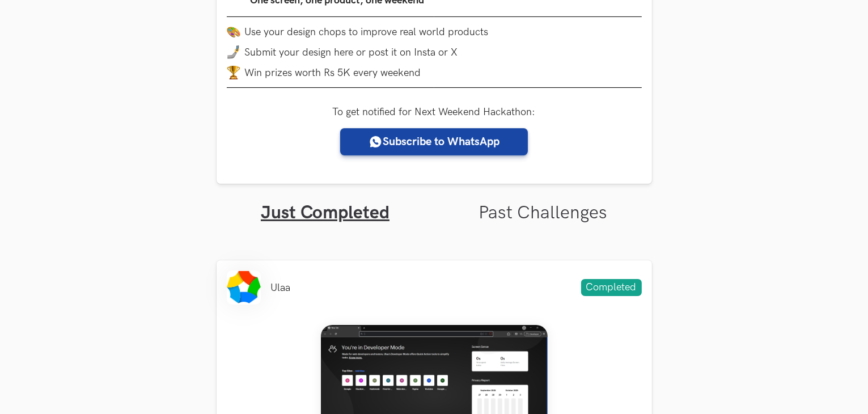  Describe the element at coordinates (234, 72) in the screenshot. I see `img: trophy.png` at that location.